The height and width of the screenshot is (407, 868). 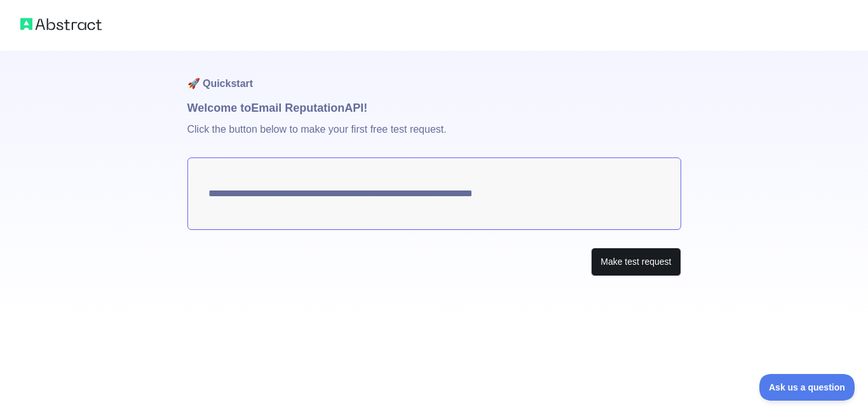 What do you see at coordinates (636, 262) in the screenshot?
I see `button: Make test request` at bounding box center [636, 262].